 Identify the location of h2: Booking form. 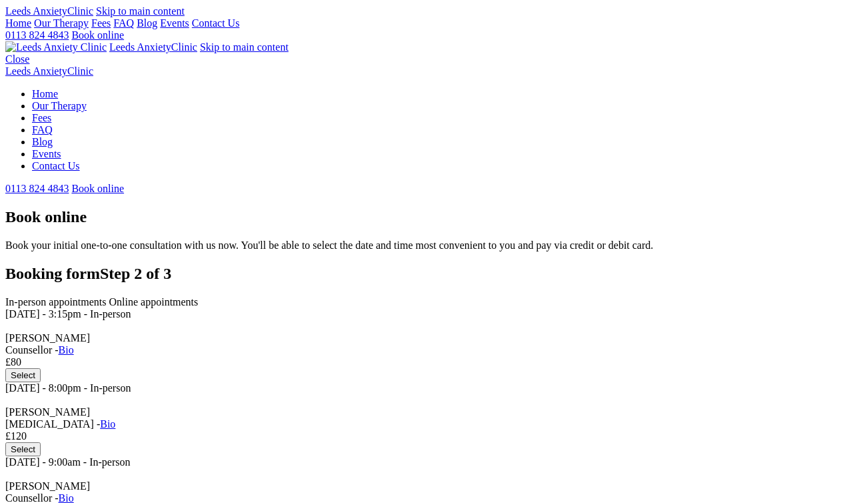
(427, 273).